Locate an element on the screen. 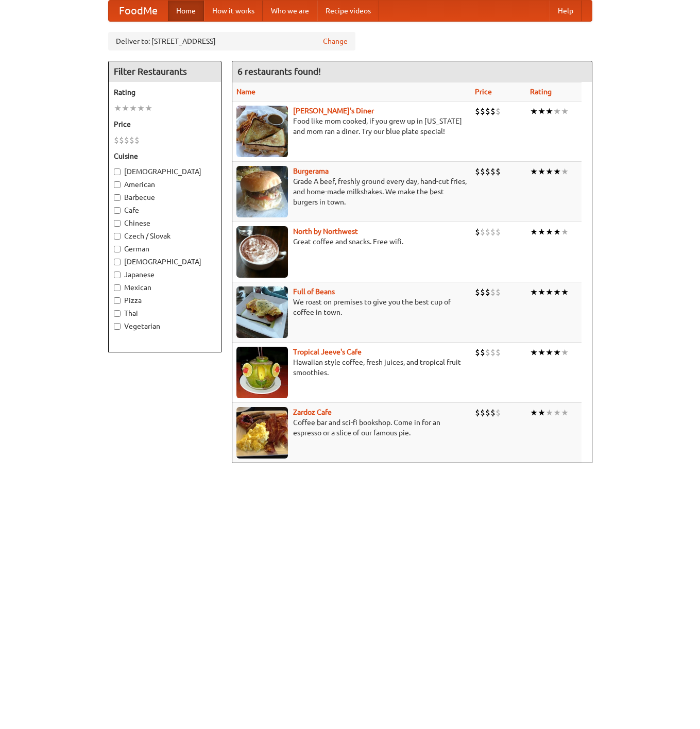  img: burgerama.jpg is located at coordinates (262, 192).